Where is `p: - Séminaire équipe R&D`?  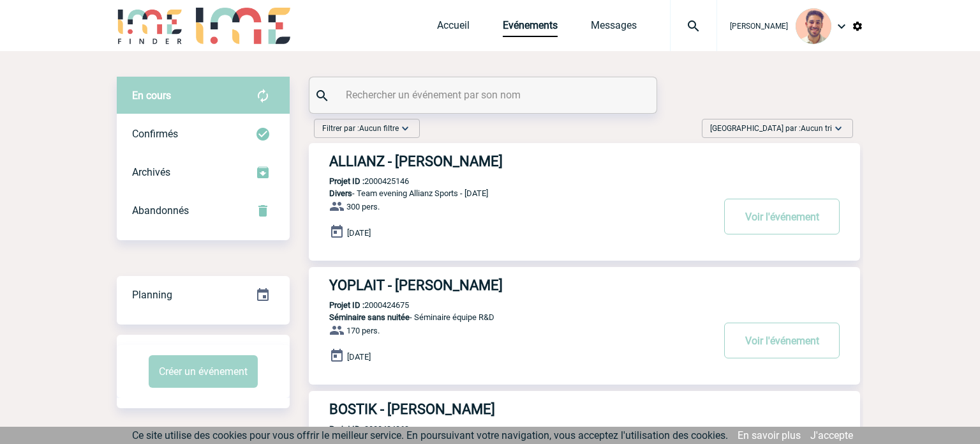 p: - Séminaire équipe R&D is located at coordinates (510, 317).